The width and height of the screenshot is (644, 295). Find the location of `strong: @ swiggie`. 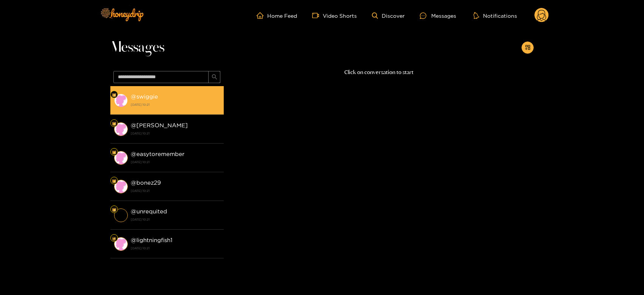

strong: @ swiggie is located at coordinates (144, 96).